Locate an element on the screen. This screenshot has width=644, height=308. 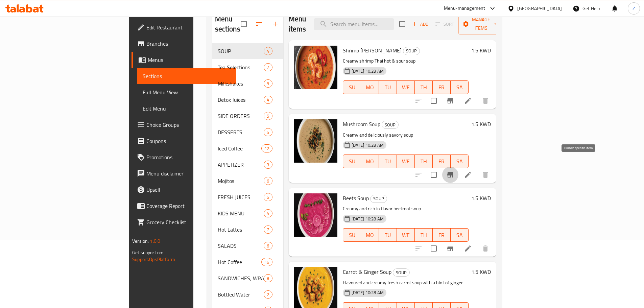
button: TH is located at coordinates (424, 87).